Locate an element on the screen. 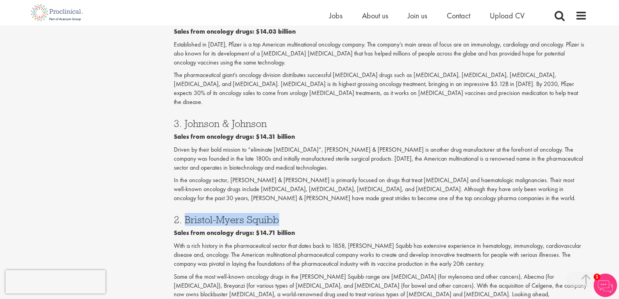 The width and height of the screenshot is (619, 299). b: Sales from oncology drugs: $14.31 billion is located at coordinates (234, 136).